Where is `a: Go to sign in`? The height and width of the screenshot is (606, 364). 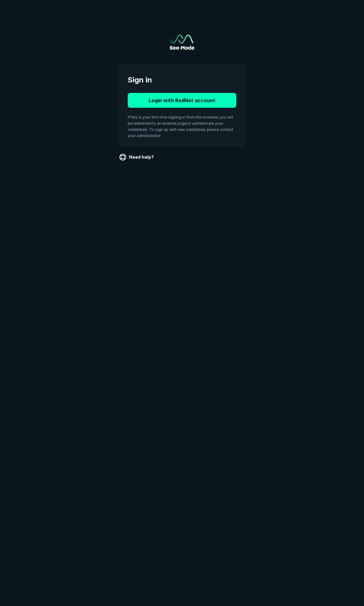 a: Go to sign in is located at coordinates (182, 42).